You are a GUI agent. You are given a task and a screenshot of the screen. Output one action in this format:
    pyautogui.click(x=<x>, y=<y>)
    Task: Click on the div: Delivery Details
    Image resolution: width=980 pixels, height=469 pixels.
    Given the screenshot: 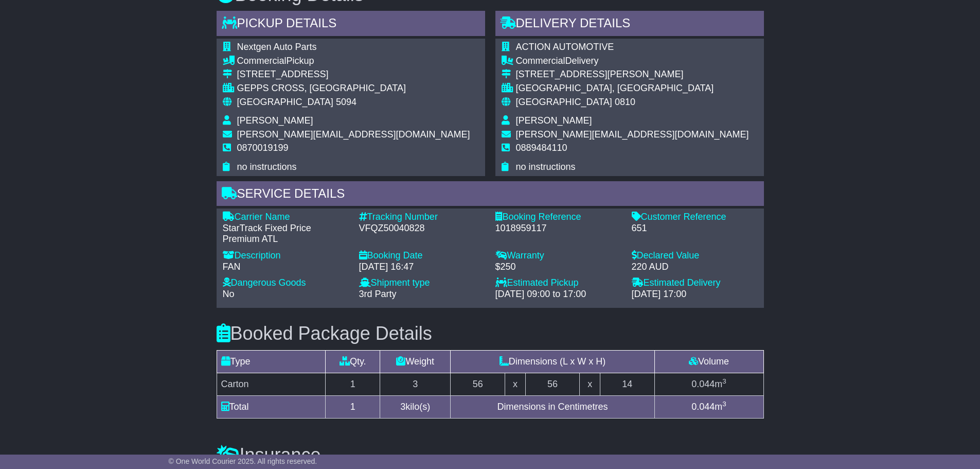 What is the action you would take?
    pyautogui.click(x=630, y=25)
    